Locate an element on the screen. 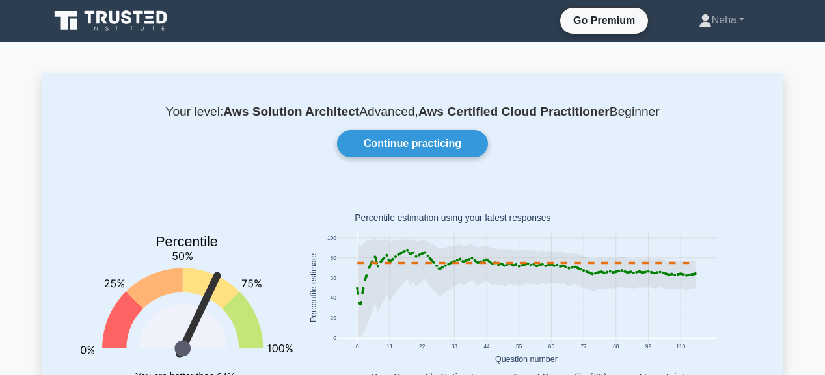 The image size is (825, 375). text: 60 is located at coordinates (334, 278).